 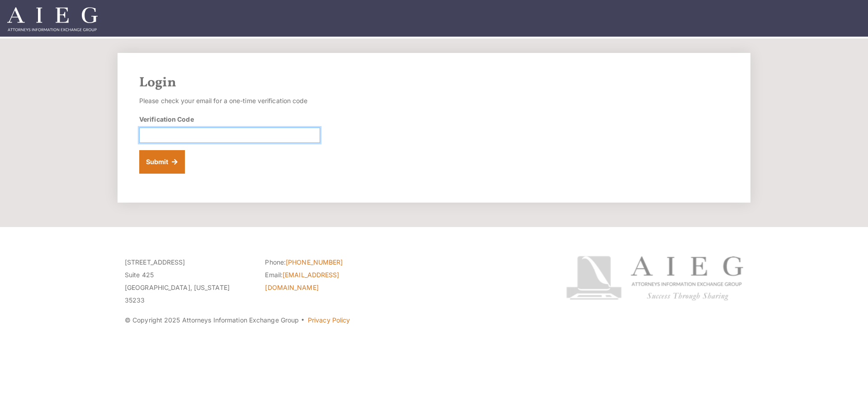 What do you see at coordinates (434, 83) in the screenshot?
I see `h2: Login` at bounding box center [434, 83].